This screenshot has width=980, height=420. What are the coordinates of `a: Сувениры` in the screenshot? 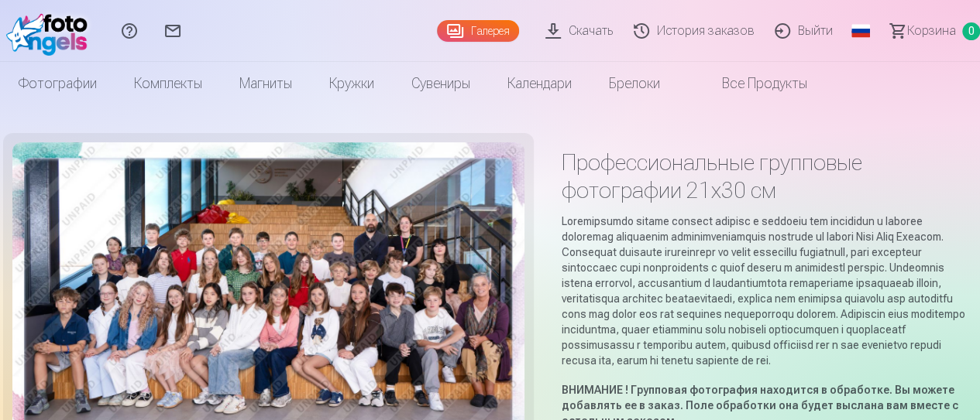 It's located at (440, 83).